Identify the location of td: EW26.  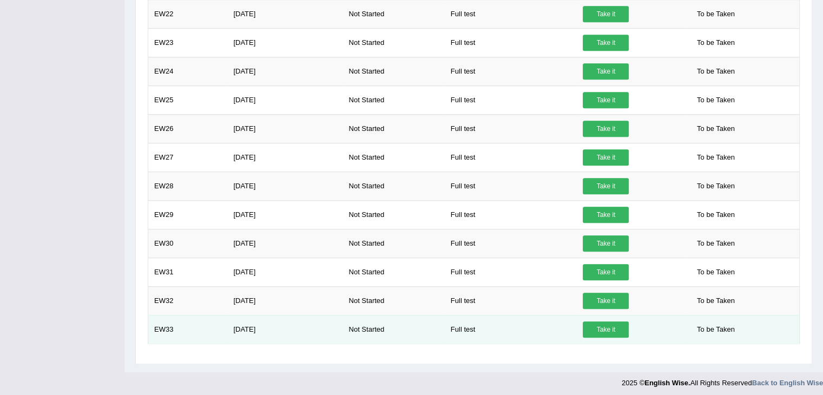
(188, 128).